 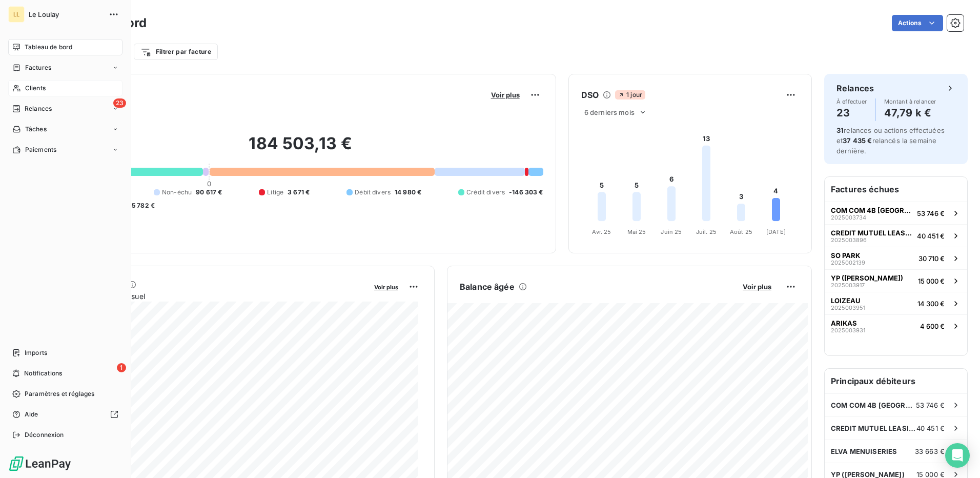 I want to click on span: 23, so click(x=119, y=103).